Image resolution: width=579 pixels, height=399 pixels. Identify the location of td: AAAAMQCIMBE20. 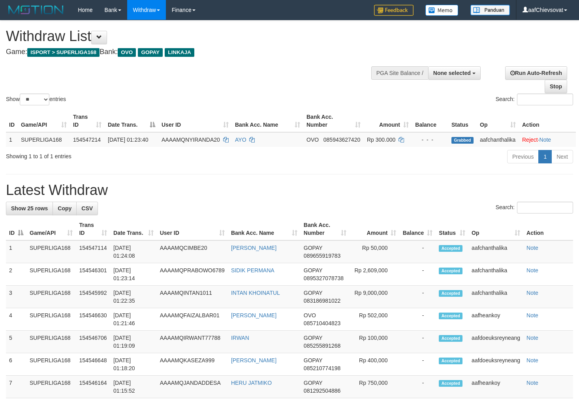
(192, 252).